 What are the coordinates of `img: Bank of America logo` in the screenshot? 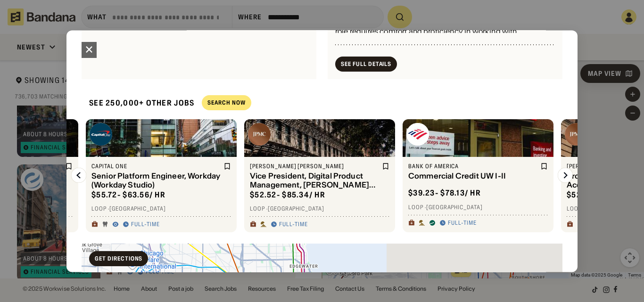 It's located at (417, 134).